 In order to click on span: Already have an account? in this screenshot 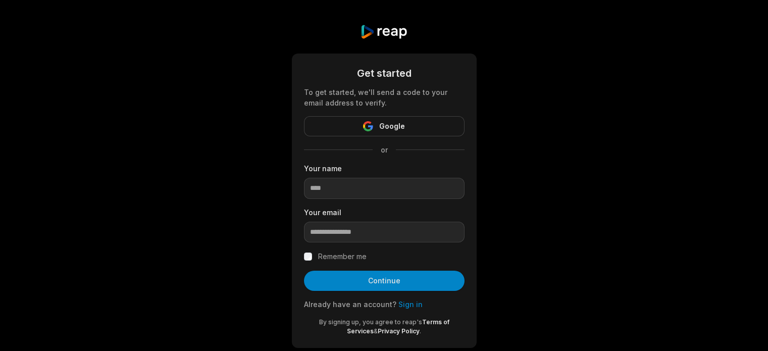, I will do `click(350, 304)`.